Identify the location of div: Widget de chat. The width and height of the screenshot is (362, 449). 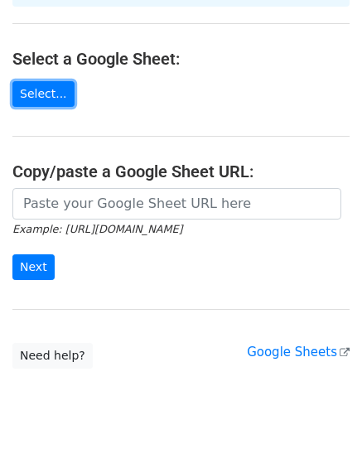
(320, 409).